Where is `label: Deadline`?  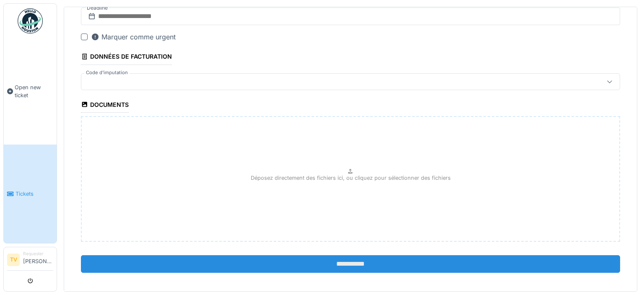
label: Deadline is located at coordinates (97, 8).